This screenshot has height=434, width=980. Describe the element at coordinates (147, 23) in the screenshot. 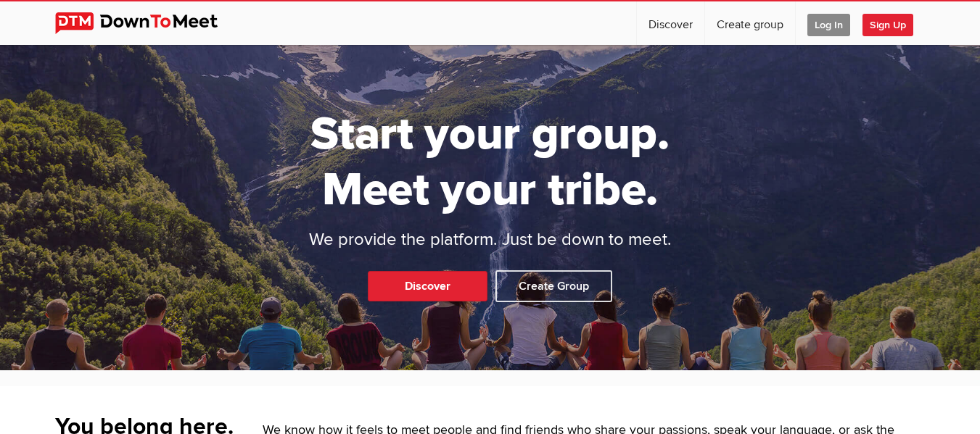

I see `img: DownToMeet` at that location.